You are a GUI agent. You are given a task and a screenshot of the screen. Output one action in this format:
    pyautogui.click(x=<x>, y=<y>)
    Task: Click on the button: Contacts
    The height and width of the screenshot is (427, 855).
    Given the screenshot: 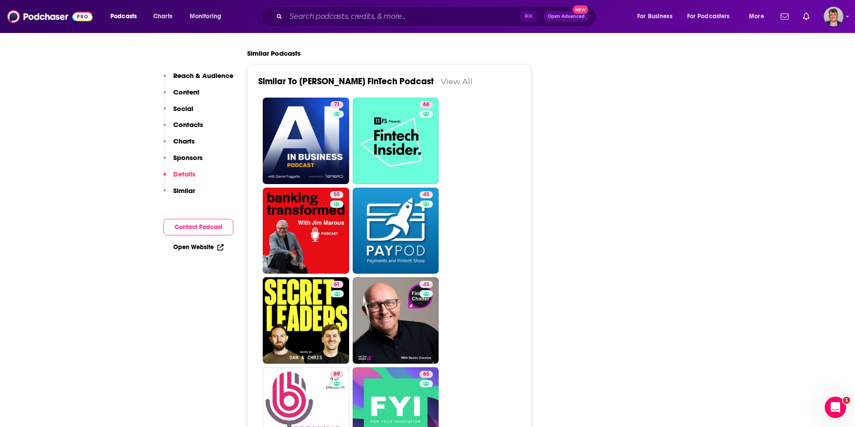 What is the action you would take?
    pyautogui.click(x=183, y=128)
    